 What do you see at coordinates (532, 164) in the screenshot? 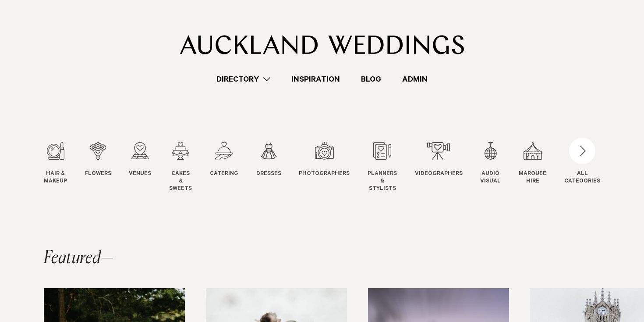
I see `a: Marquee Hire` at bounding box center [532, 164].